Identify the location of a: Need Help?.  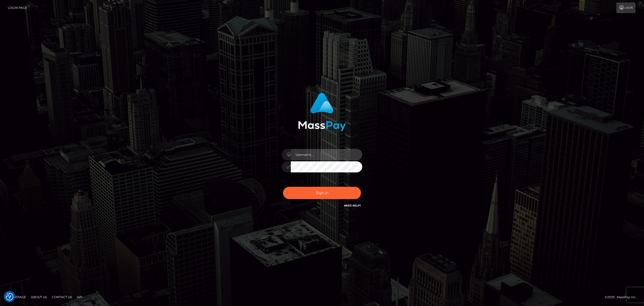
(352, 205).